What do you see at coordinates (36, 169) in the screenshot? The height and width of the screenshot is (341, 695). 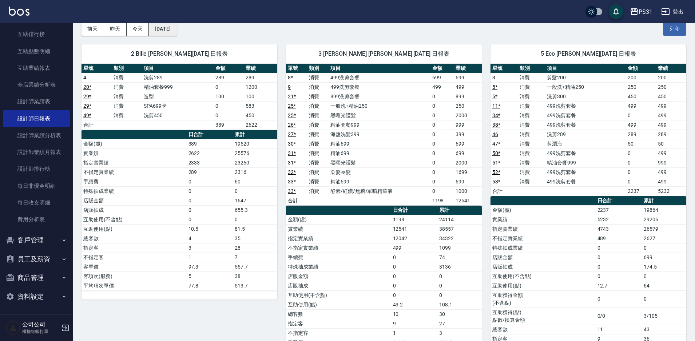 I see `a: 設計師排行榜` at bounding box center [36, 169].